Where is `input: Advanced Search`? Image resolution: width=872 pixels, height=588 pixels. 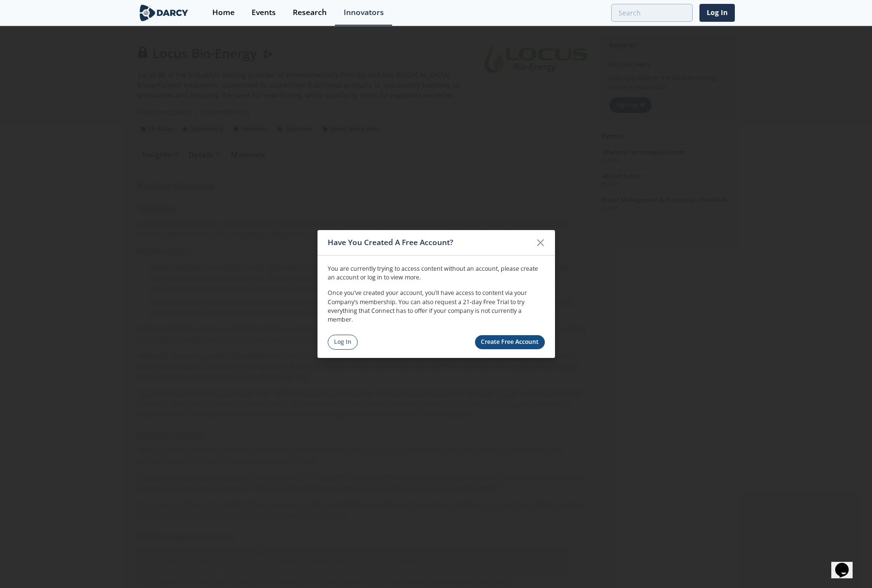 input: Advanced Search is located at coordinates (652, 12).